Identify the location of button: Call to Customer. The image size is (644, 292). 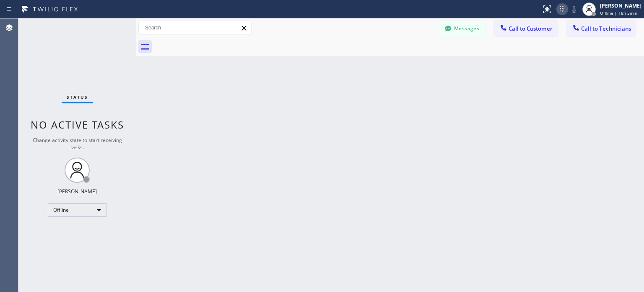
(526, 29).